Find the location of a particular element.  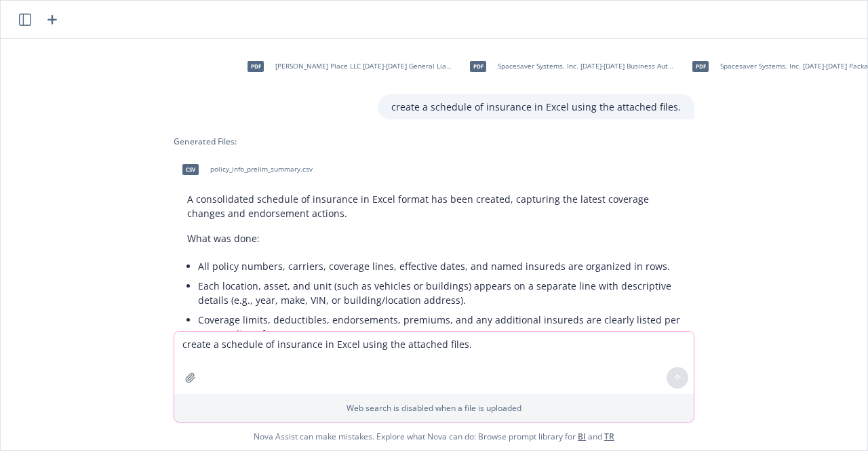

span: Nova Assist can make mistakes. Explore what Nova can do: Browse prompt library for and is located at coordinates (434, 436).